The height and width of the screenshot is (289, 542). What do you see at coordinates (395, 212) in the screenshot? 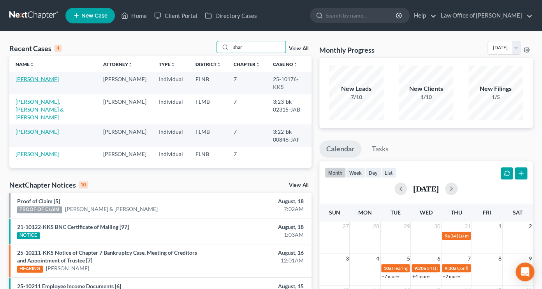
I see `span: Tue` at bounding box center [395, 212].